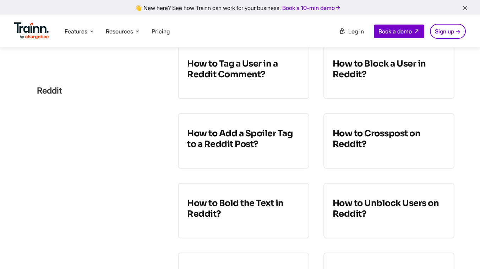  Describe the element at coordinates (389, 208) in the screenshot. I see `h3: How to Unblock Users on Reddit?` at that location.